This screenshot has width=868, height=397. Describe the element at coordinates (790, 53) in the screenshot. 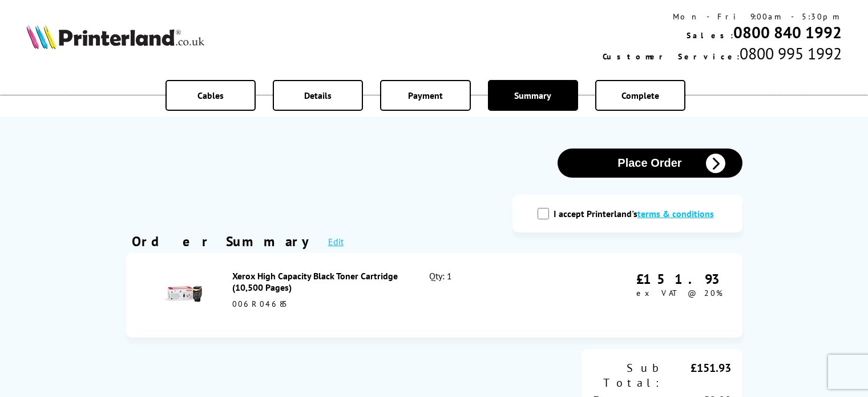

I see `span: 0800 995 1992` at that location.